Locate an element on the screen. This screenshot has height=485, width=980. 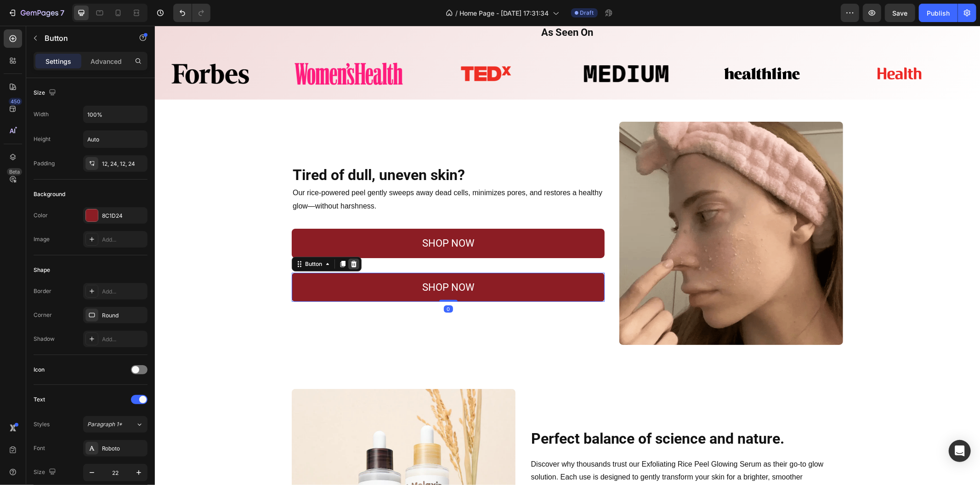
span: Draft is located at coordinates (587, 12).